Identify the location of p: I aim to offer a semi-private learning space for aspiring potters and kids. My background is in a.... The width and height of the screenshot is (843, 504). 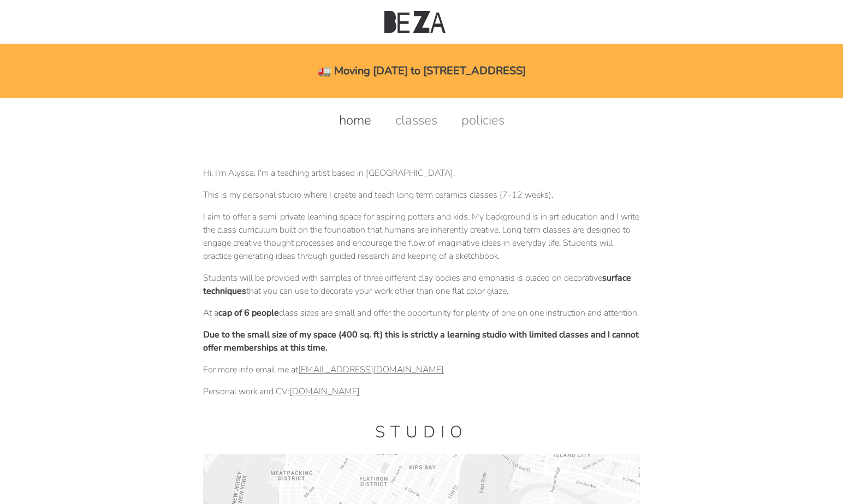
(421, 236).